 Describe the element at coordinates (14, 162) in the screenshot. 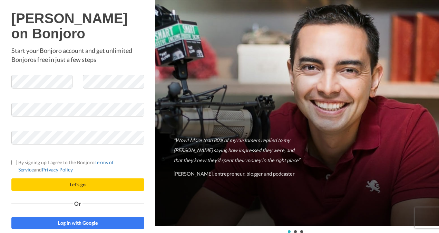

I see `input: By signing up I agree to the BonjoroTerms of ServiceandPrivacy Policy` at that location.